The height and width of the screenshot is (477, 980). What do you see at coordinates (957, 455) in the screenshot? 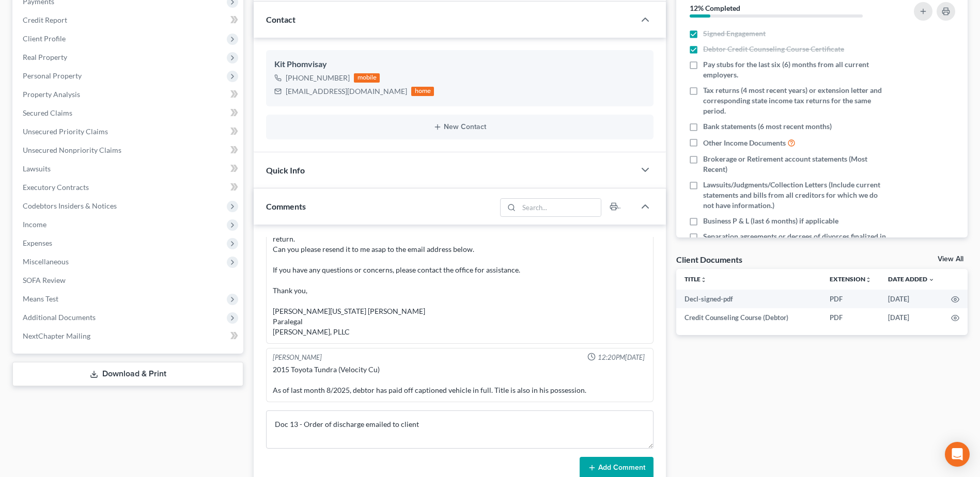
I see `div: Open Intercom Messenger` at bounding box center [957, 455].